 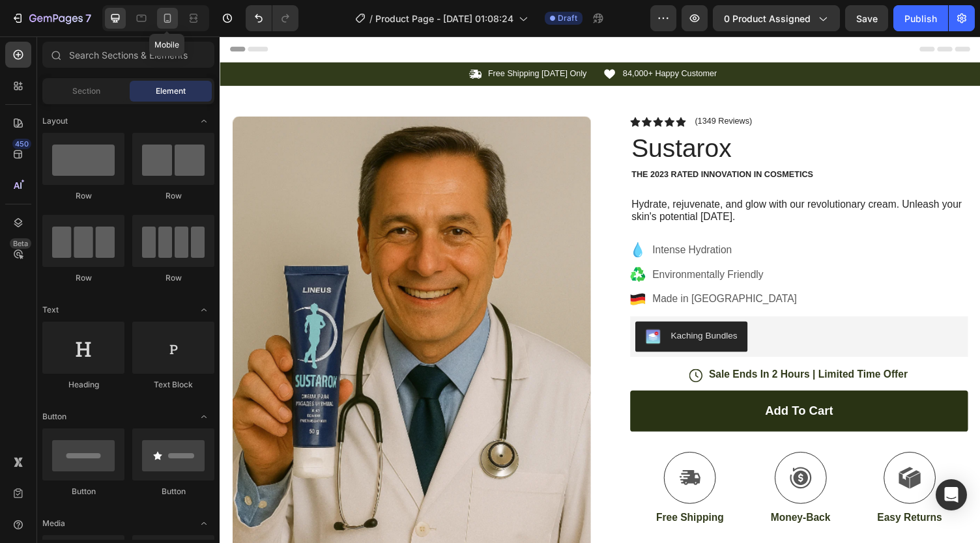 I want to click on div: Heading, so click(x=84, y=385).